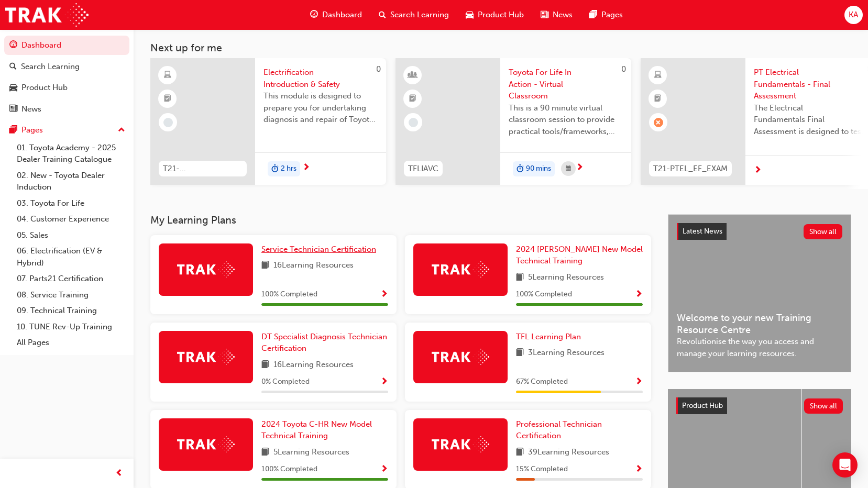  What do you see at coordinates (70, 219) in the screenshot?
I see `a: 04. Customer Experience` at bounding box center [70, 219].